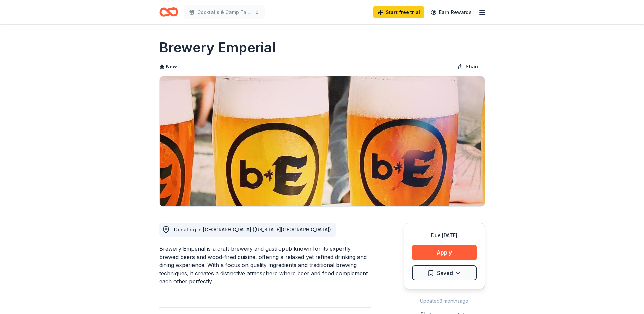 The image size is (644, 314). Describe the element at coordinates (451, 12) in the screenshot. I see `a: Earn Rewards` at that location.